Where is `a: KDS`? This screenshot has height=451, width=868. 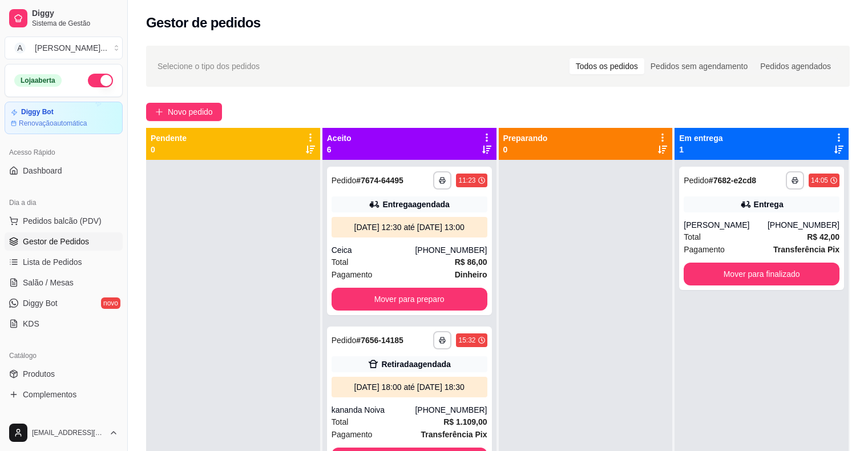
a: KDS is located at coordinates (64, 323).